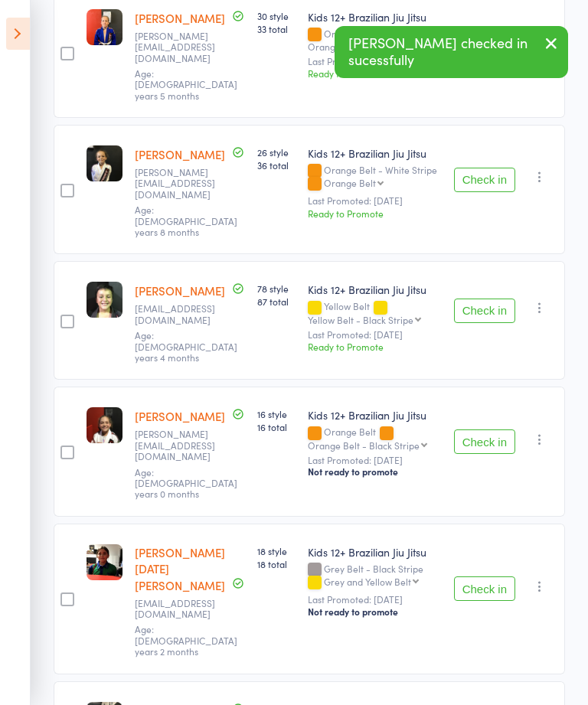  I want to click on span: 36 total, so click(276, 165).